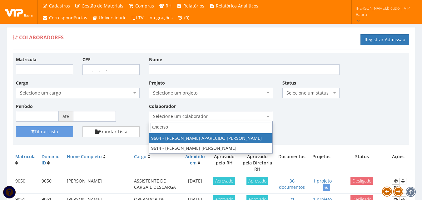 The height and width of the screenshot is (200, 422). What do you see at coordinates (51, 160) in the screenshot?
I see `a: Domínio ID` at bounding box center [51, 160].